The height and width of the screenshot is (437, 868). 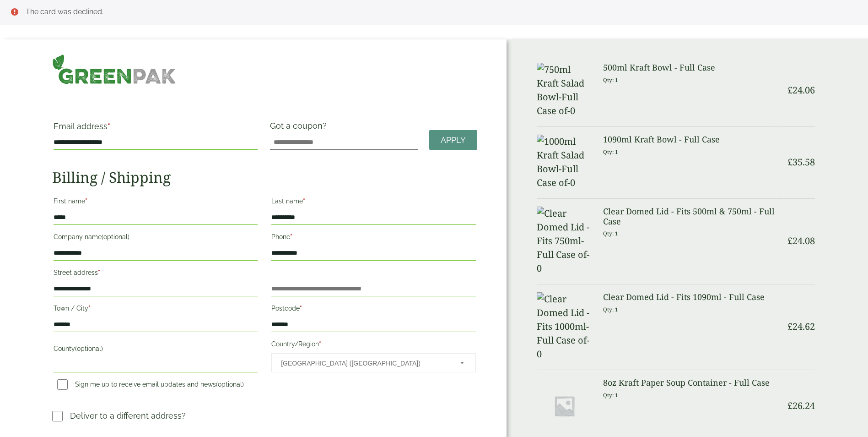 I want to click on bdi: 26.24, so click(x=801, y=405).